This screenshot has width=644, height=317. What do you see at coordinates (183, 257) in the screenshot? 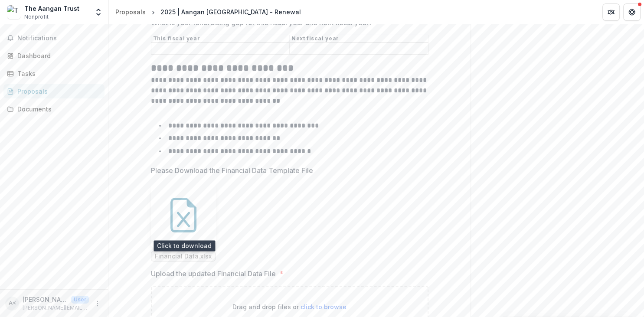
I see `span: Financial Data.xlsx` at bounding box center [183, 257].